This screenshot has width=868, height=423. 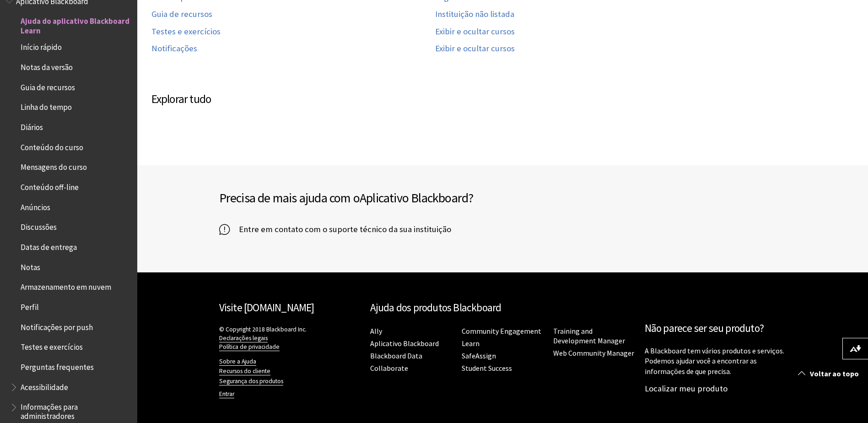 I want to click on span: Ajuda do aplicativo Blackboard Learn, so click(x=75, y=24).